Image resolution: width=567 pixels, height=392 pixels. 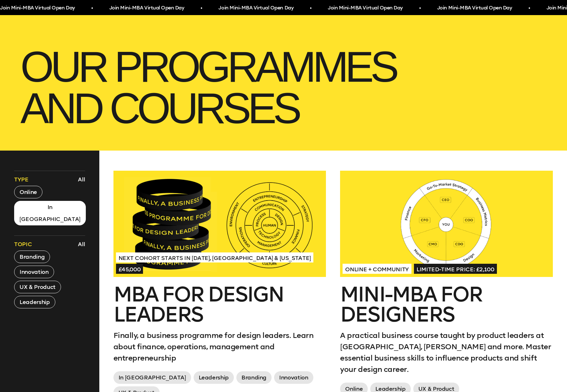 I want to click on span: Limited-time price: £2,100, so click(x=455, y=269).